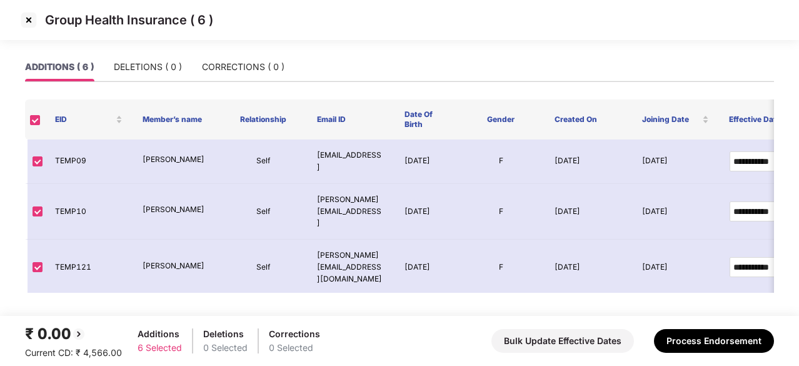  I want to click on div: Additions, so click(159, 334).